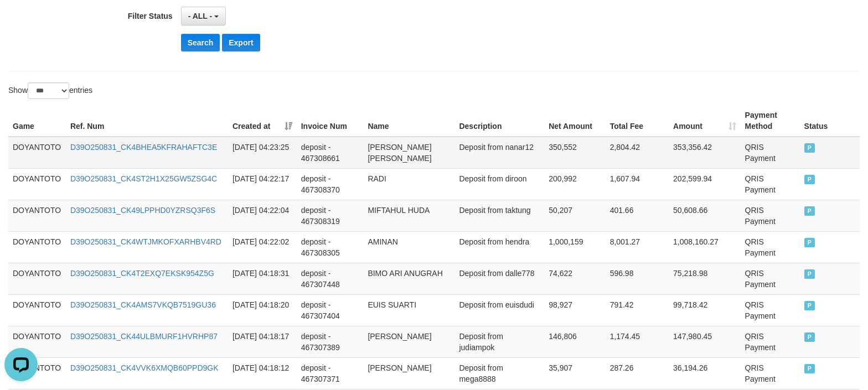  I want to click on td: 147,980.45, so click(705, 341).